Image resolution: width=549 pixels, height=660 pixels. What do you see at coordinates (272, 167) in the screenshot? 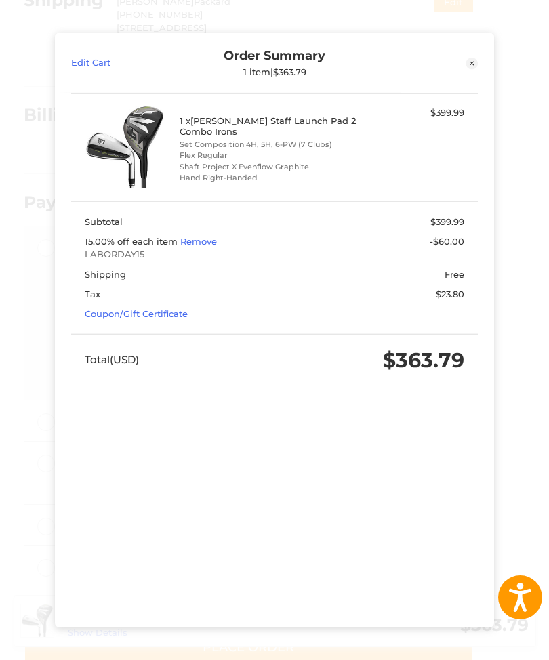
I see `li: Shaft Project X Evenflow Graphite` at bounding box center [272, 167].